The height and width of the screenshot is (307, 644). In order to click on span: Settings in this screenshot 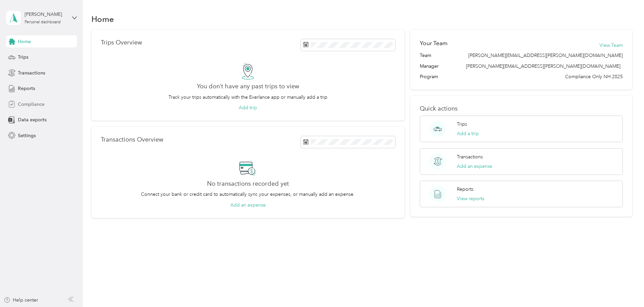, I will do `click(26, 135)`.